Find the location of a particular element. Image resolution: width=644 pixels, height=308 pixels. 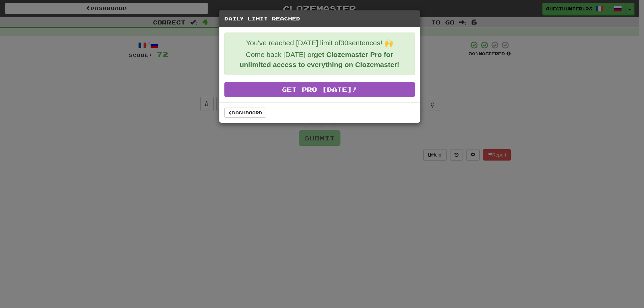

a: Dashboard is located at coordinates (245, 113).